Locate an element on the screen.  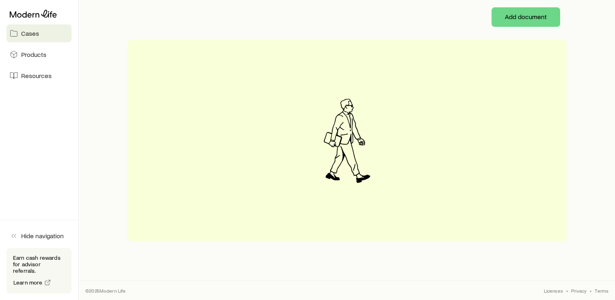
a: Privacy is located at coordinates (579, 291).